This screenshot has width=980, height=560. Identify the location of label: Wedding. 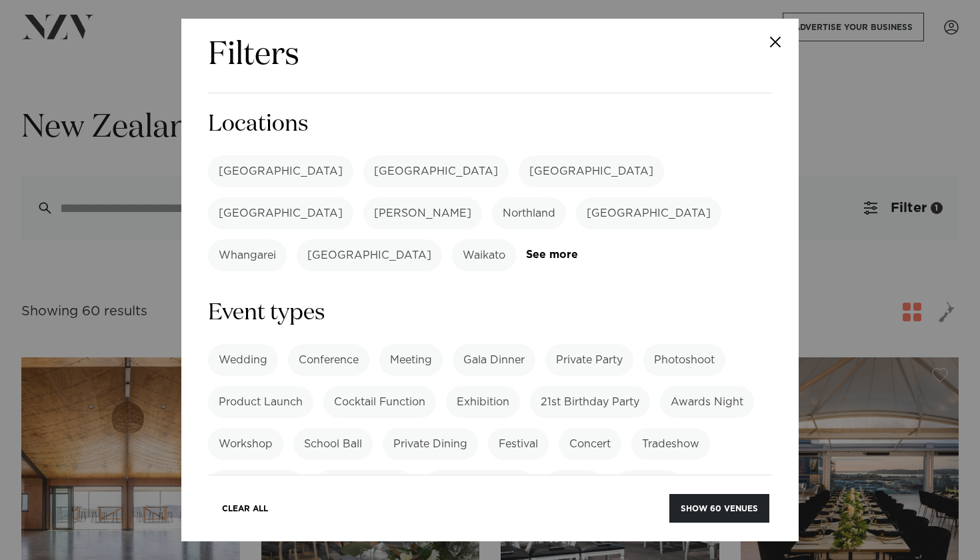
(243, 360).